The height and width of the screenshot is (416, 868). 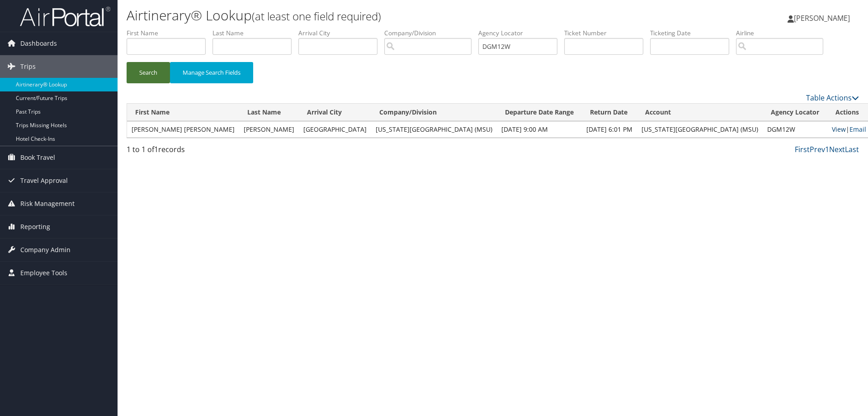 I want to click on span: Travel Approval, so click(x=44, y=181).